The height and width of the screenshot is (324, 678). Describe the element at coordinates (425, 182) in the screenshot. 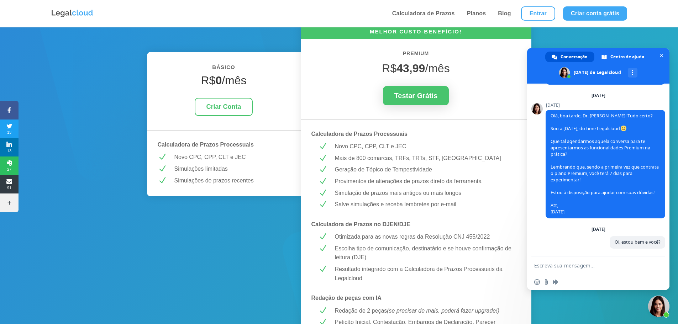

I see `p: Provimentos de alterações de prazos direto da ferramenta` at that location.